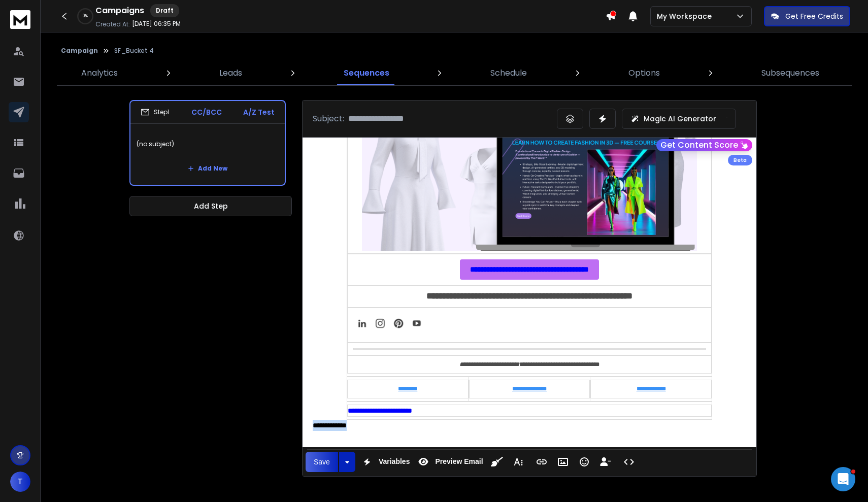 This screenshot has height=502, width=868. I want to click on button: Insert Image (⌘P), so click(563, 462).